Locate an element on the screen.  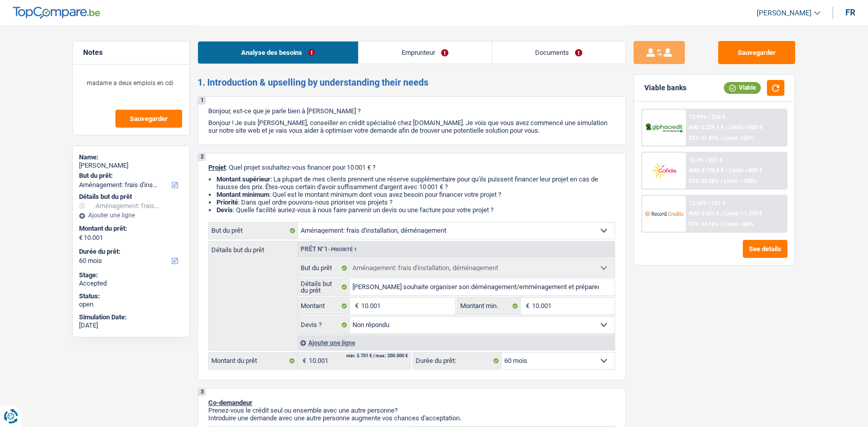
label: Montant du prêt is located at coordinates (253, 361).